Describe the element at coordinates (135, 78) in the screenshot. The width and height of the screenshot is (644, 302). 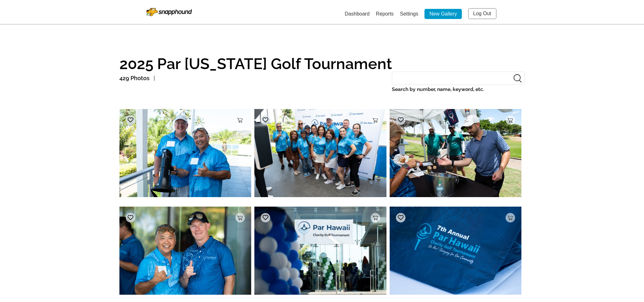
I see `p: 429 Photos` at that location.